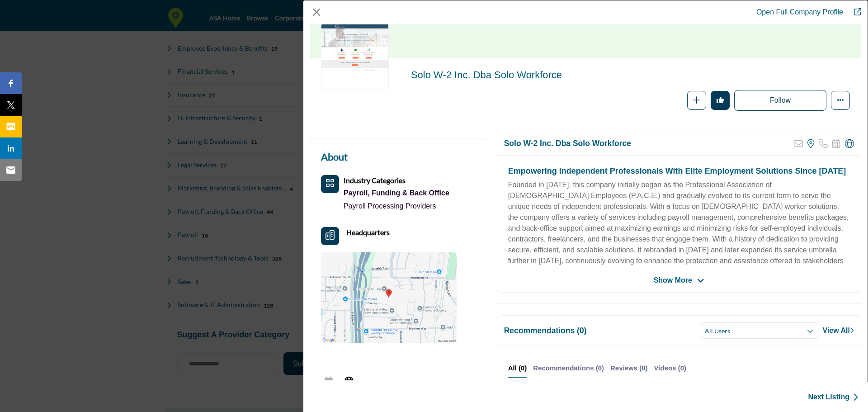 This screenshot has height=412, width=868. What do you see at coordinates (355, 56) in the screenshot?
I see `img: solo-w2-inc-dba-solo-workforce logo` at bounding box center [355, 56].